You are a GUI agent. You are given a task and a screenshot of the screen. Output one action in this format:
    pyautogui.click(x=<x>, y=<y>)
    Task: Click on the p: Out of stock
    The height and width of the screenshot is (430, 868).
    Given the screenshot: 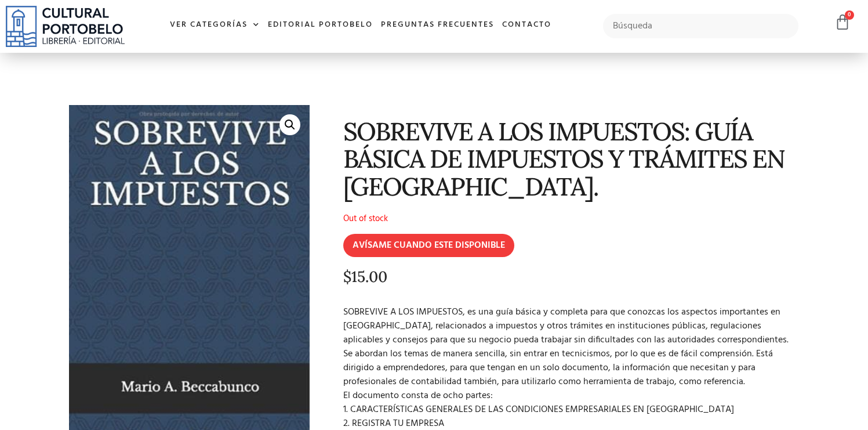 What is the action you would take?
    pyautogui.click(x=569, y=219)
    